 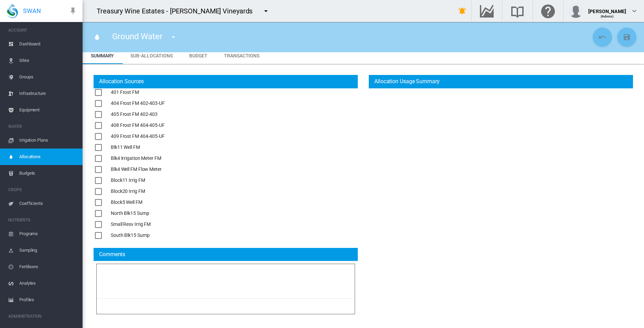 What do you see at coordinates (48, 111) in the screenshot?
I see `span: Equipment` at bounding box center [48, 111].